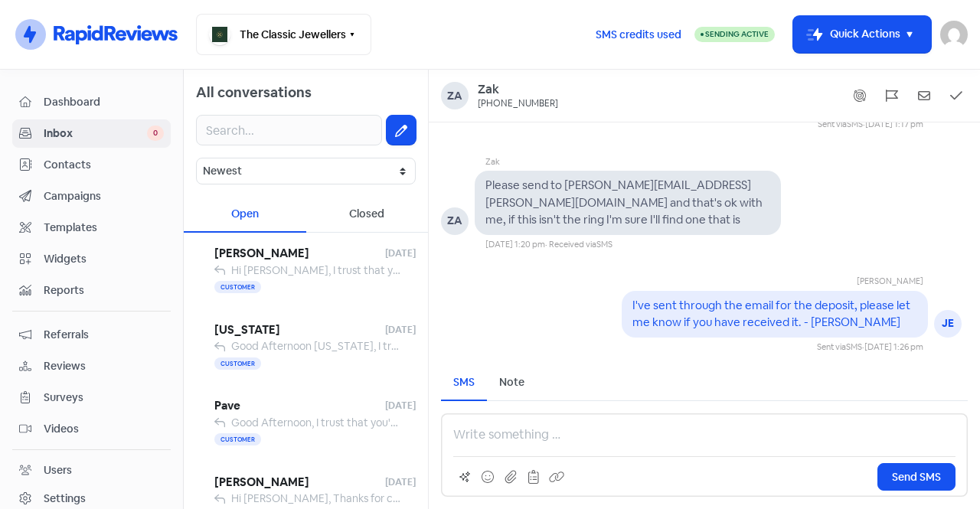  I want to click on button: Mark as closed, so click(956, 96).